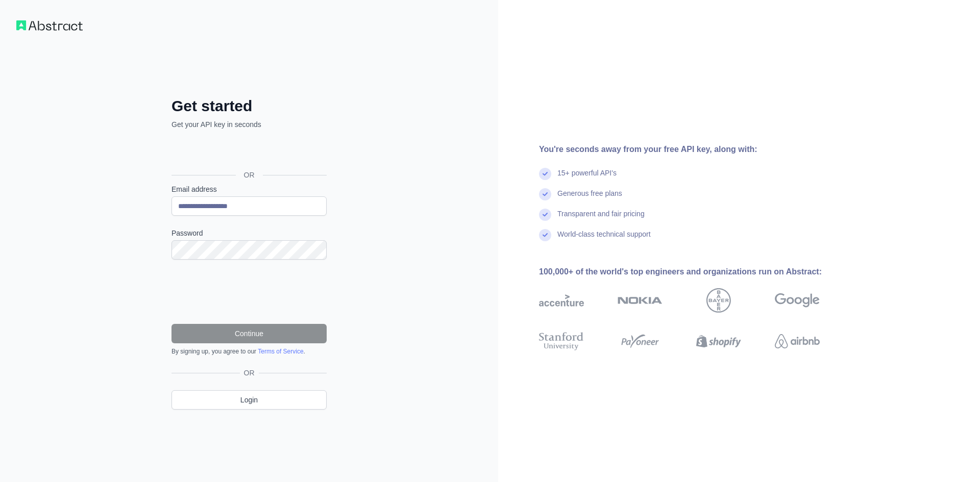 The height and width of the screenshot is (482, 980). I want to click on img: airbnb, so click(797, 341).